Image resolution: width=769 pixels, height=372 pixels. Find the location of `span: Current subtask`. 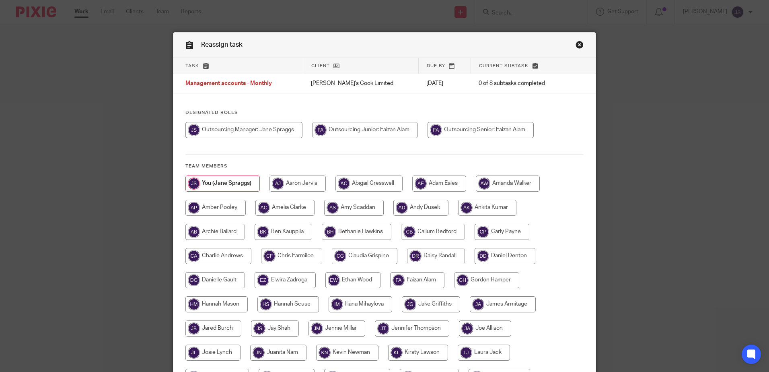

span: Current subtask is located at coordinates (504, 66).